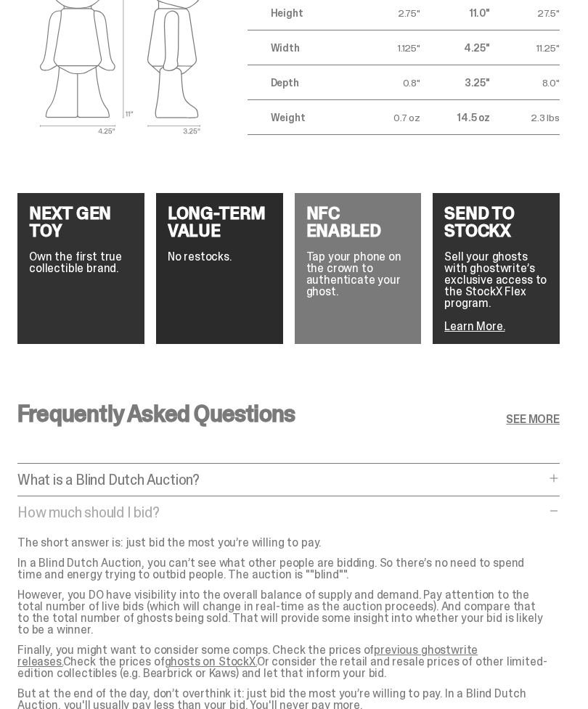 This screenshot has width=588, height=709. Describe the element at coordinates (455, 83) in the screenshot. I see `td: 3.25"` at that location.